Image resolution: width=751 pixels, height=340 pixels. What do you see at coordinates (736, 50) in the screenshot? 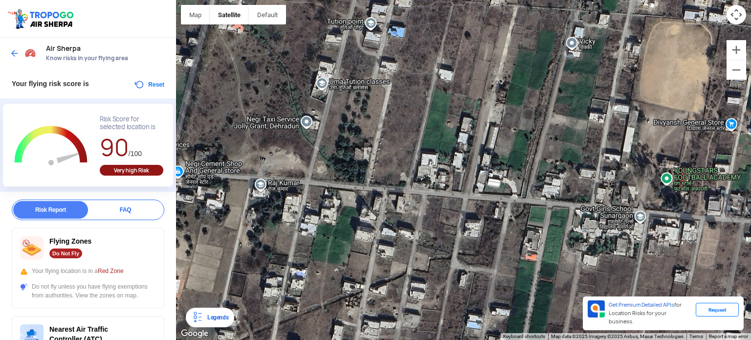
I see `button: Zoom in` at bounding box center [736, 50].